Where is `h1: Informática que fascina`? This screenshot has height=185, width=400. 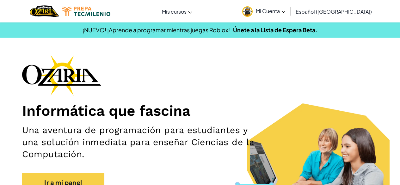 h1: Informática que fascina is located at coordinates (200, 111).